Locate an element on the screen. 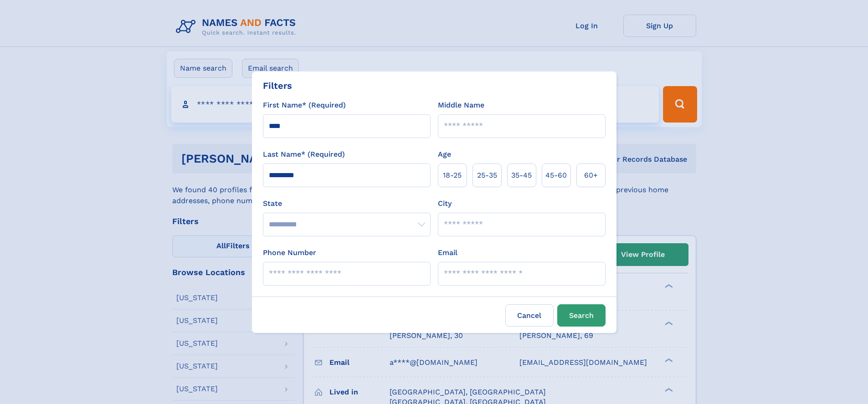 Image resolution: width=868 pixels, height=404 pixels. label: Middle Name is located at coordinates (461, 105).